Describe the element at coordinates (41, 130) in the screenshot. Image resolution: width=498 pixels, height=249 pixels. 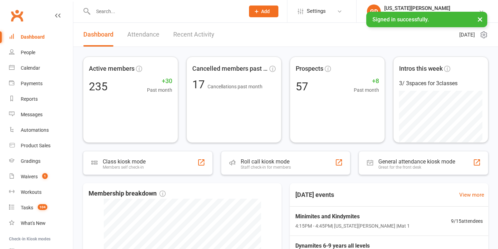
I see `a: Automations` at that location.